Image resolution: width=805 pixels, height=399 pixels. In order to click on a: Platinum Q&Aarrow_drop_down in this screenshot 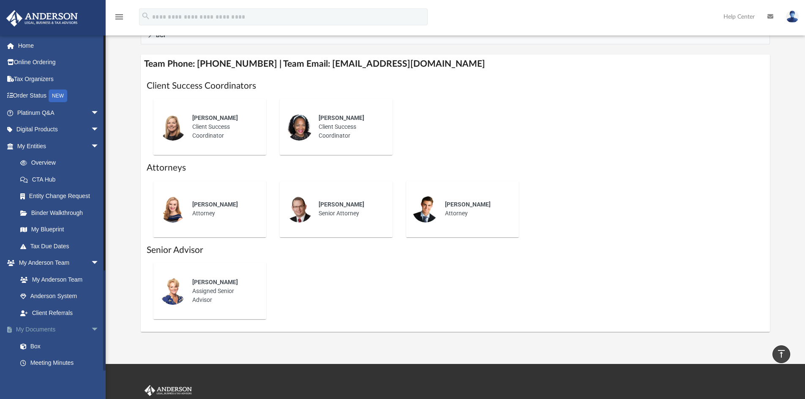, I will do `click(59, 113)`.